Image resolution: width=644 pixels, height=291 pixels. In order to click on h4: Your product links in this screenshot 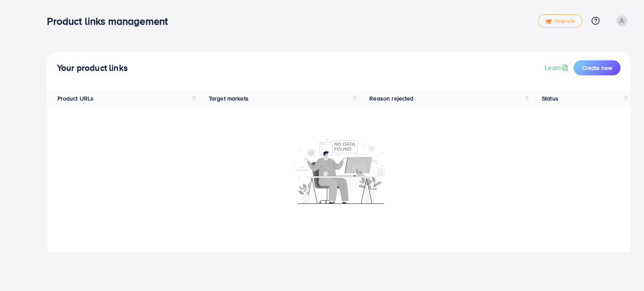, I will do `click(92, 68)`.